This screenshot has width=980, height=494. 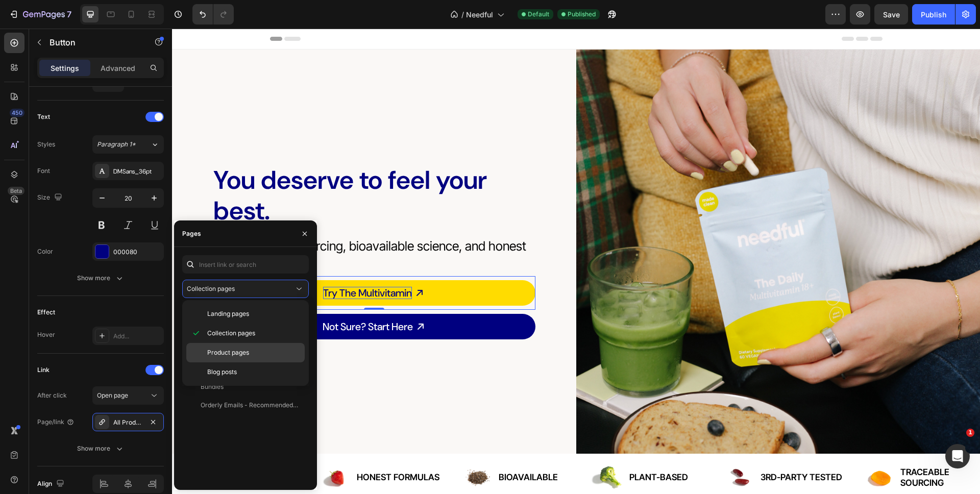 What do you see at coordinates (46, 313) in the screenshot?
I see `div: Effect` at bounding box center [46, 313].